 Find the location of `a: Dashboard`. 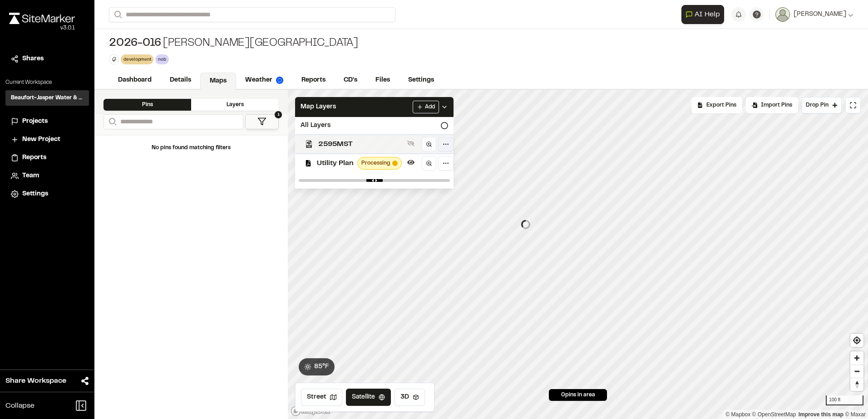

a: Dashboard is located at coordinates (135, 80).